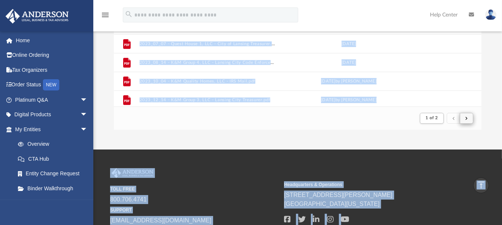 Image resolution: width=502 pixels, height=225 pixels. Describe the element at coordinates (481, 185) in the screenshot. I see `a: vertical_align_top` at that location.